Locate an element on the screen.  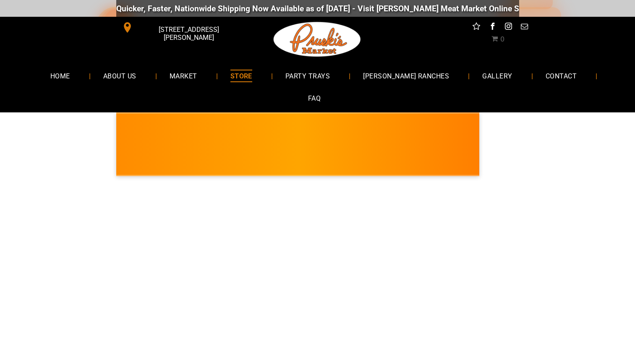
a: facebook is located at coordinates (493, 27).